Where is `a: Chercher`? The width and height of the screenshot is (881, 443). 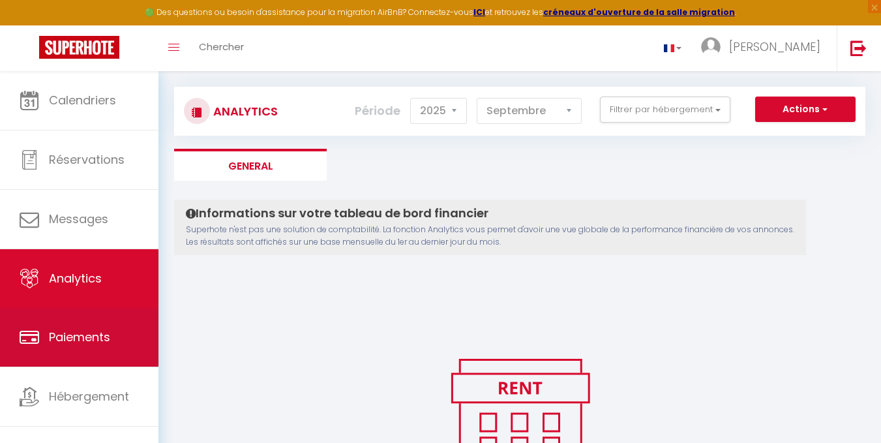
a: Chercher is located at coordinates (221, 48).